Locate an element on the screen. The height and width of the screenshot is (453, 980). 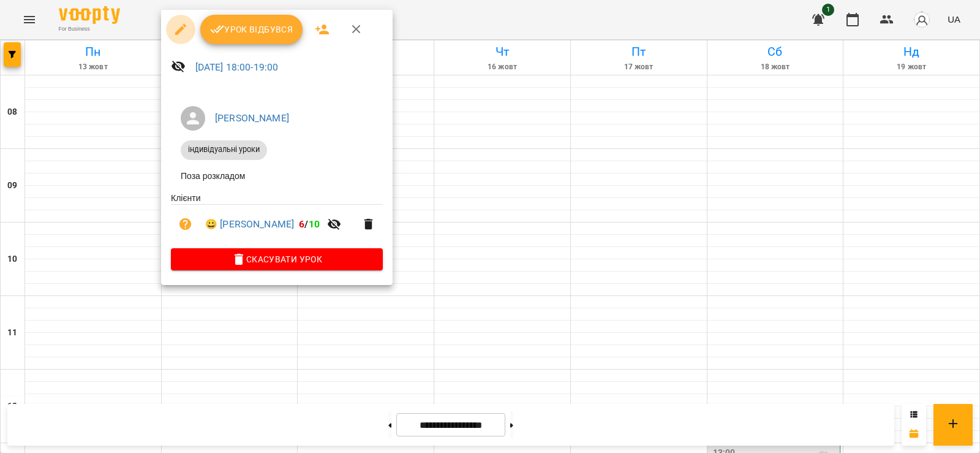
span: 6 is located at coordinates (301, 224).